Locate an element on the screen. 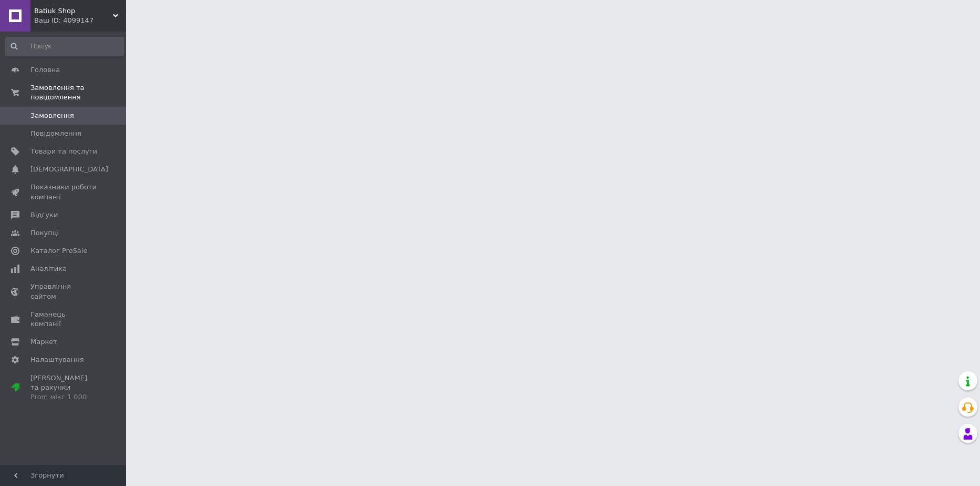 The width and height of the screenshot is (980, 486). span: Замовлення is located at coordinates (52, 115).